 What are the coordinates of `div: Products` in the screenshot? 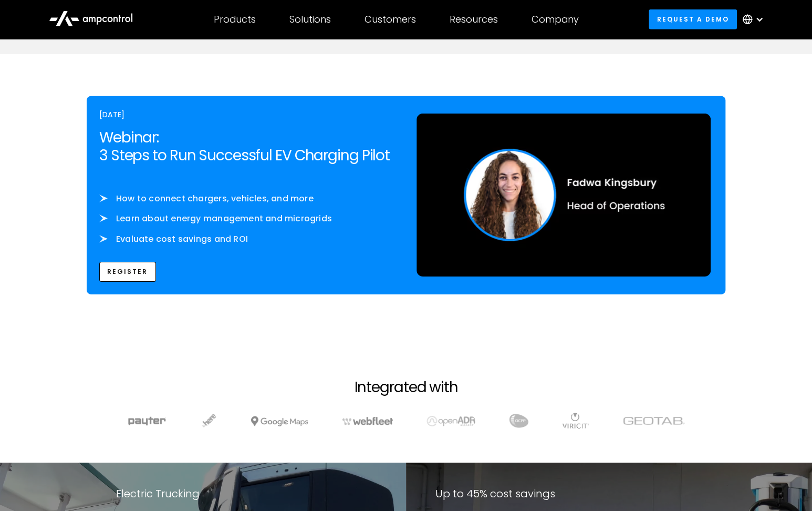 It's located at (235, 20).